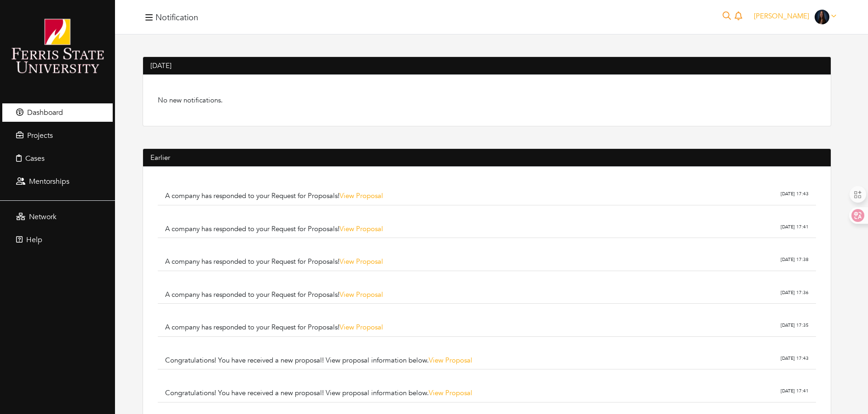  I want to click on a: Network, so click(58, 217).